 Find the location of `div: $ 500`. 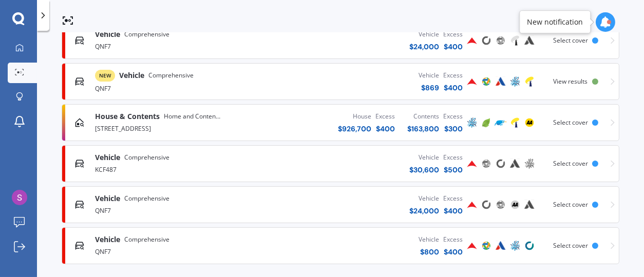

div: $ 500 is located at coordinates (453, 170).